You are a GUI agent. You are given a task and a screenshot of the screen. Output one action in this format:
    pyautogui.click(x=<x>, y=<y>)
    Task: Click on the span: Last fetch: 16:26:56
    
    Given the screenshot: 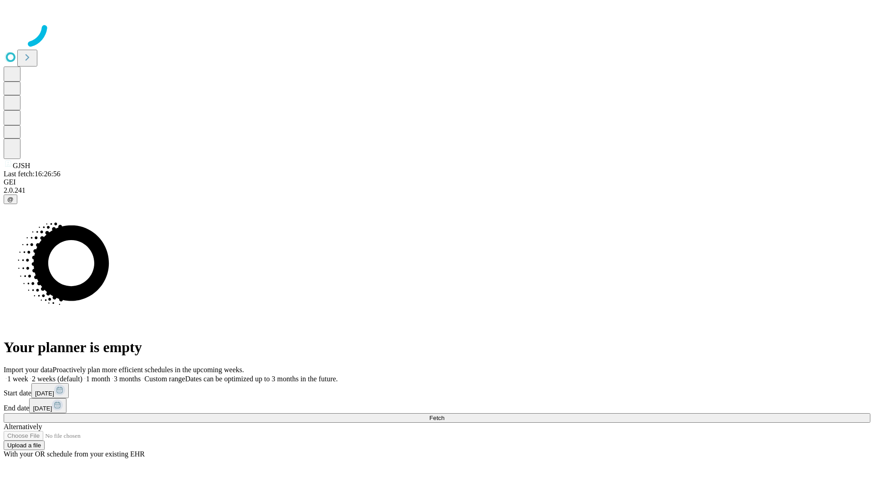 What is the action you would take?
    pyautogui.click(x=32, y=173)
    